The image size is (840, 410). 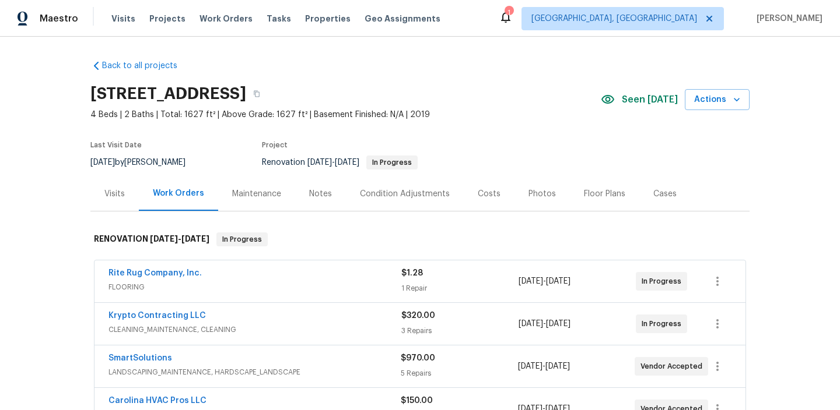 I want to click on button: Actions, so click(x=717, y=100).